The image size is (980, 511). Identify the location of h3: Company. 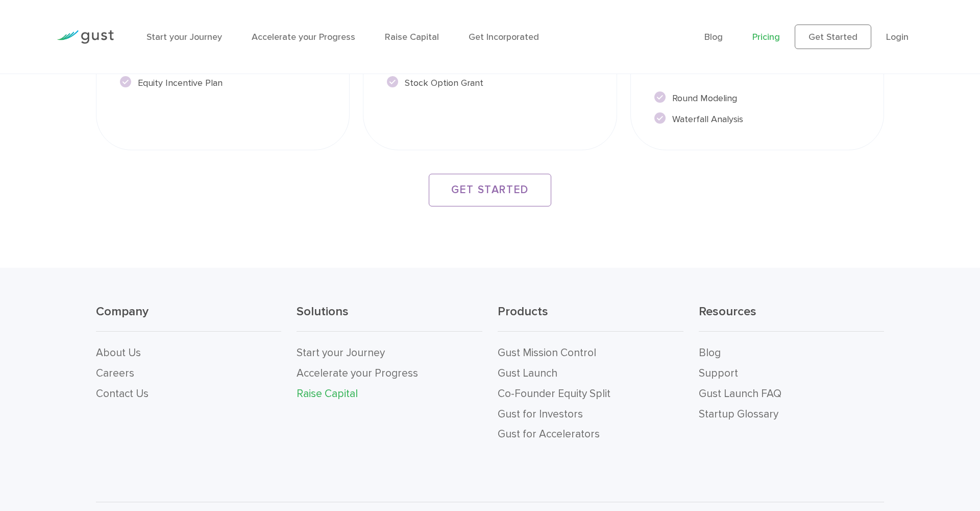
(189, 317).